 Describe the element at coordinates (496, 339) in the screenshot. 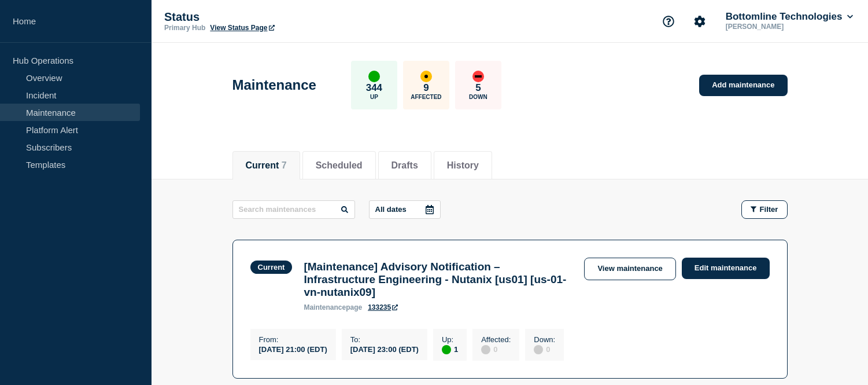

I see `p: Affected :` at that location.